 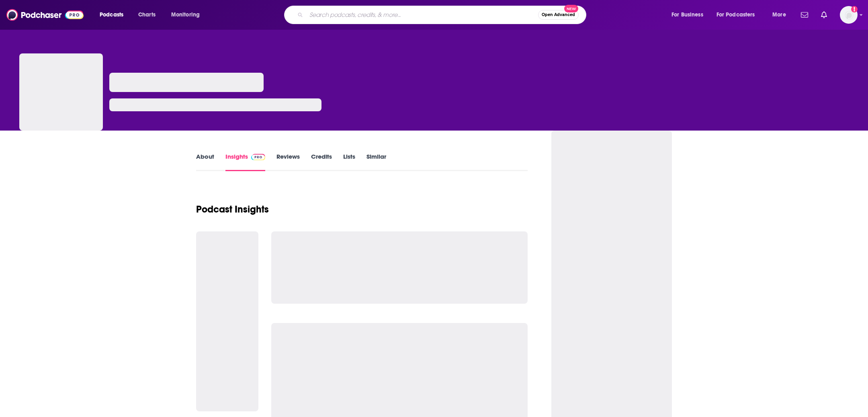 What do you see at coordinates (849, 15) in the screenshot?
I see `button: Show profile menu` at bounding box center [849, 15].